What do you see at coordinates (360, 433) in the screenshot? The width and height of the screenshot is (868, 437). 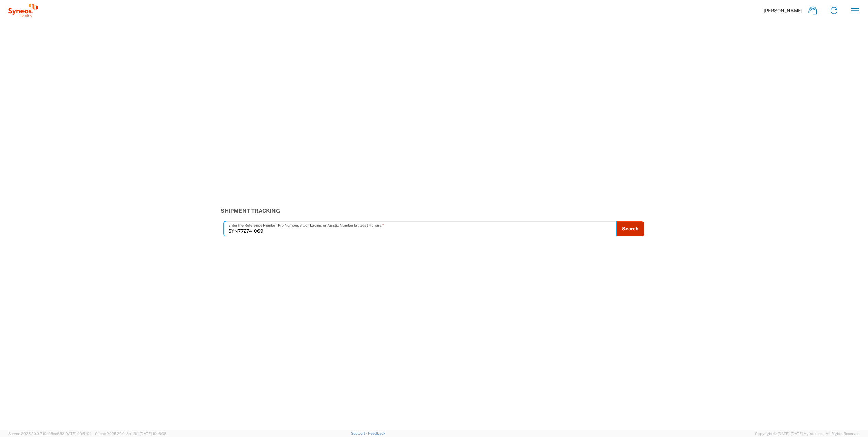 I see `a: Support` at bounding box center [360, 433].